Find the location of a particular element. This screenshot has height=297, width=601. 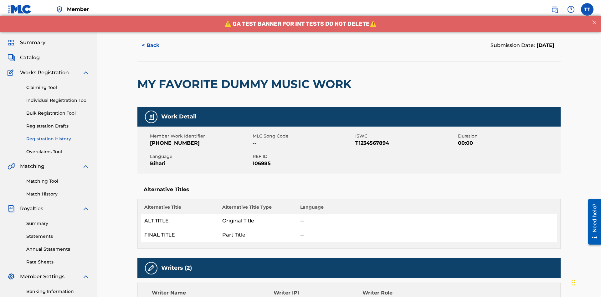

a: SummarySummary is located at coordinates (26, 43).